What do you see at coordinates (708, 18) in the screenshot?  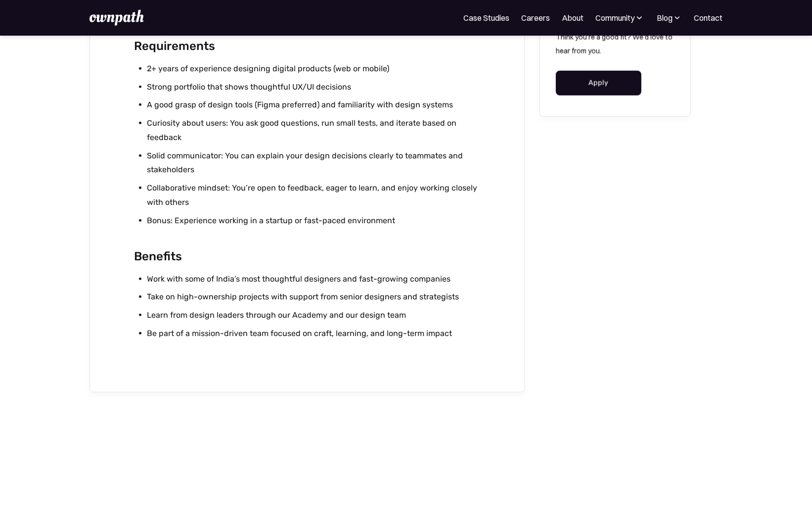 I see `a: Contact` at bounding box center [708, 18].